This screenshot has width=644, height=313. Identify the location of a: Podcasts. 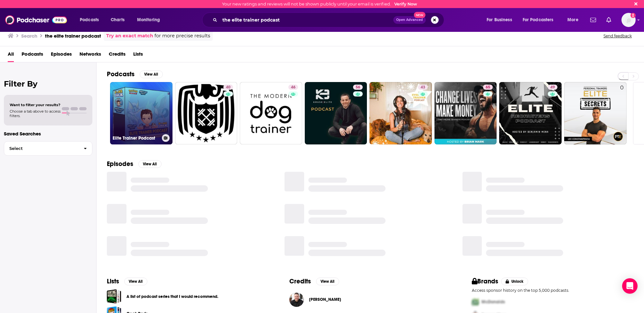
(32, 55).